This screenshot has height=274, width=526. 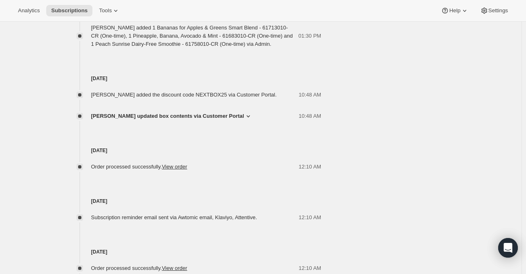 I want to click on span: Analytics, so click(x=29, y=11).